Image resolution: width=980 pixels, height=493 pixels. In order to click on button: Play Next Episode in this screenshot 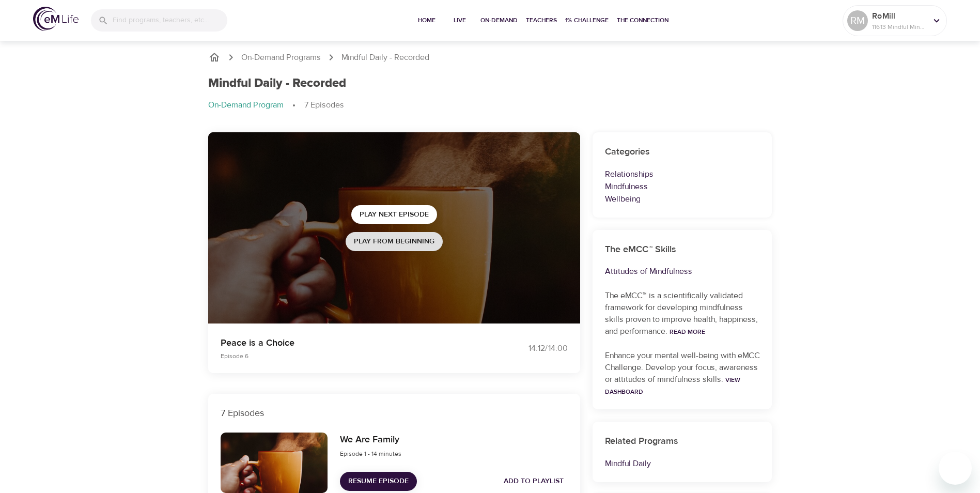, I will do `click(394, 214)`.